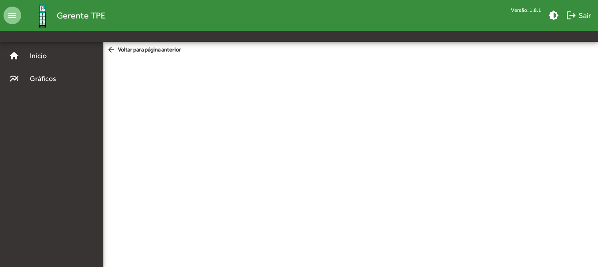 This screenshot has width=598, height=267. What do you see at coordinates (81, 15) in the screenshot?
I see `span: Gerente TPE` at bounding box center [81, 15].